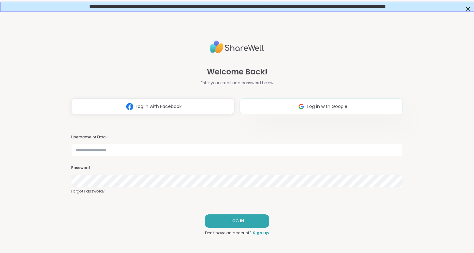 The width and height of the screenshot is (474, 253). What do you see at coordinates (237, 191) in the screenshot?
I see `a: Forgot Password?` at bounding box center [237, 191].